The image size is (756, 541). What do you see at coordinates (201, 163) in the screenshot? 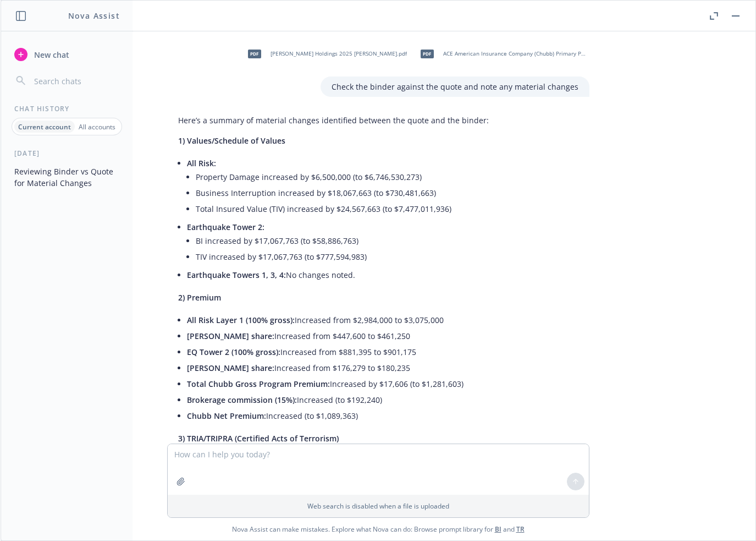
I see `span: All Risk:` at bounding box center [201, 163].